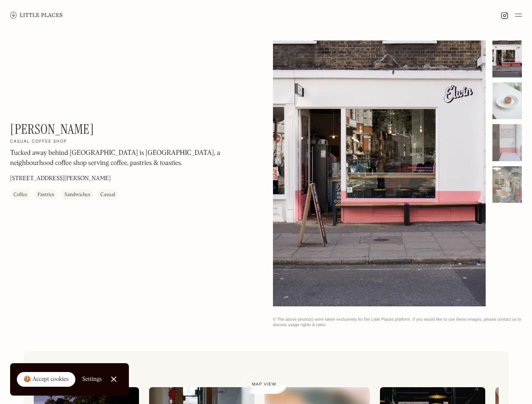  What do you see at coordinates (114, 379) in the screenshot?
I see `a: Close Cookie Popup` at bounding box center [114, 379].